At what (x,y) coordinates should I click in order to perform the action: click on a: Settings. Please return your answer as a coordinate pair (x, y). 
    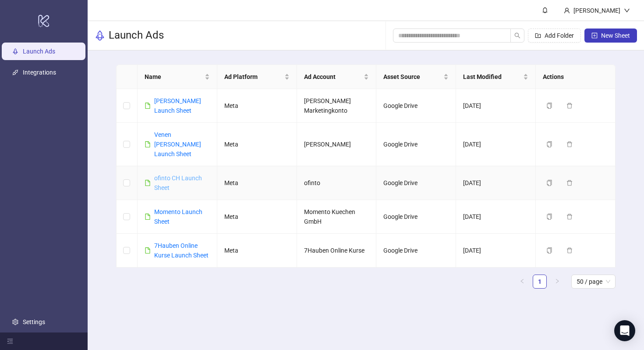
    Looking at the image, I should click on (34, 321).